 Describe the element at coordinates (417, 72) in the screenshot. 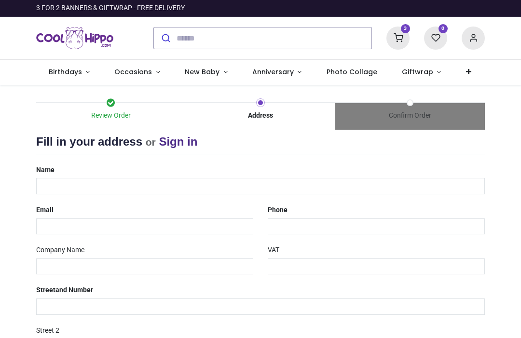

I see `span: Giftwrap` at that location.